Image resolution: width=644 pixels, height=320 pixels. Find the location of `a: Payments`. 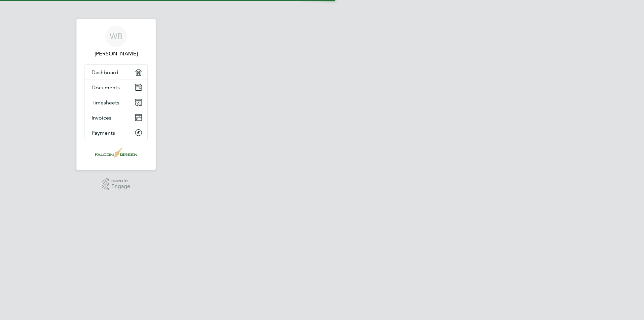

a: Payments is located at coordinates (116, 133).